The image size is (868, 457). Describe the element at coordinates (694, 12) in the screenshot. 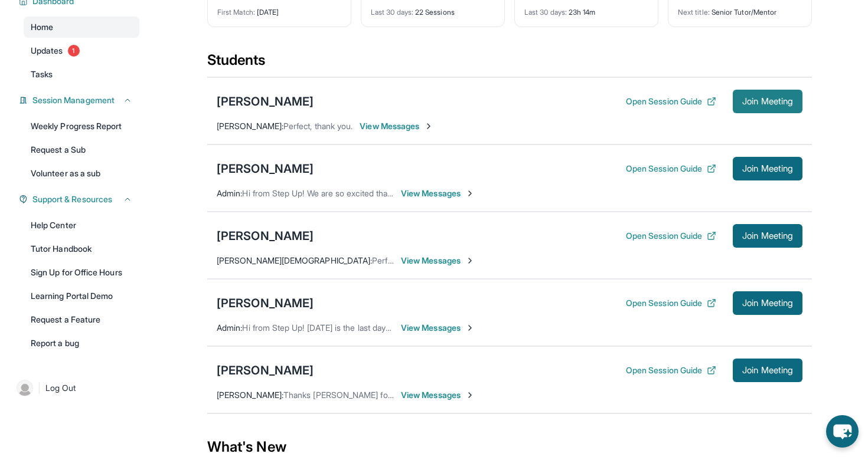

I see `span: Next title :` at that location.